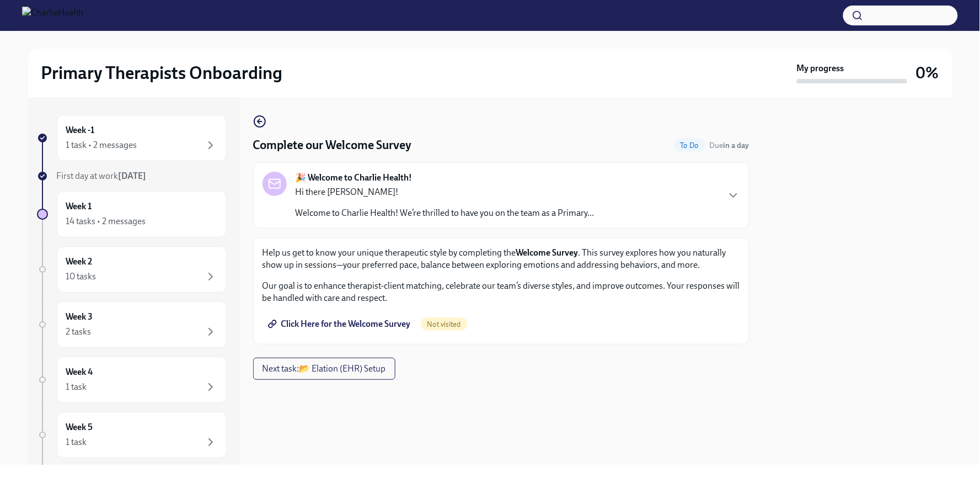 This screenshot has height=477, width=980. I want to click on img: CharlieHealth, so click(52, 15).